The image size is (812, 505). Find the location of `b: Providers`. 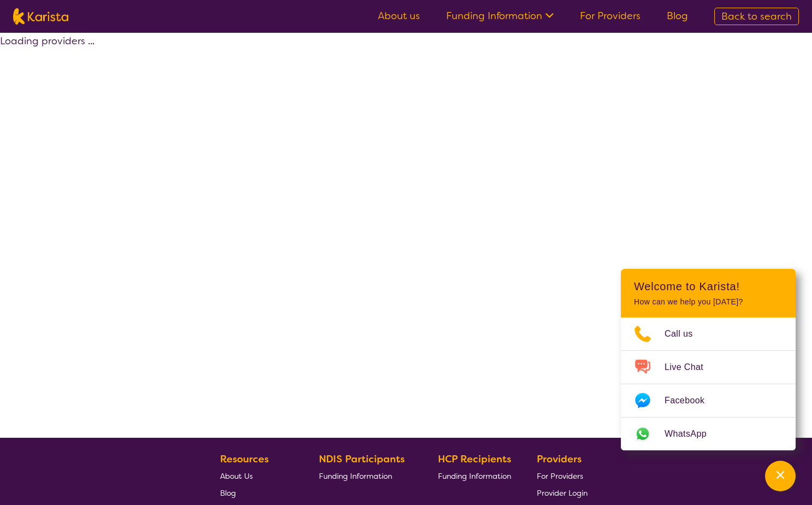

b: Providers is located at coordinates (560, 459).